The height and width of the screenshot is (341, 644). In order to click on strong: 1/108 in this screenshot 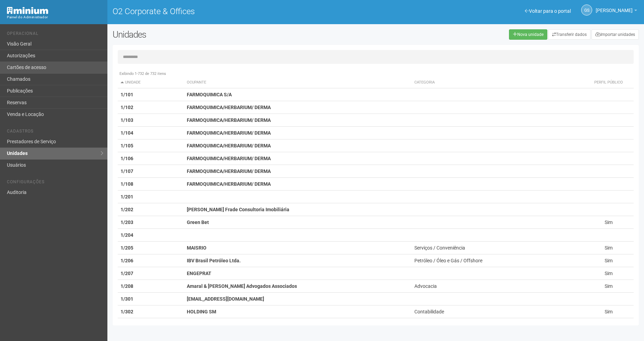, I will do `click(127, 184)`.